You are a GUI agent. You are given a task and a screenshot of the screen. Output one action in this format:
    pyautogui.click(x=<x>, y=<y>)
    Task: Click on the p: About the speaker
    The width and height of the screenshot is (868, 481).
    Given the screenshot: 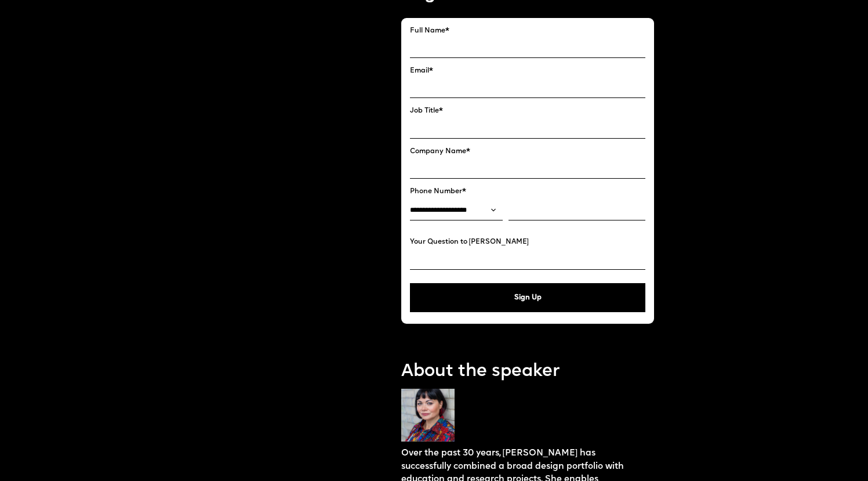 What is the action you would take?
    pyautogui.click(x=528, y=372)
    